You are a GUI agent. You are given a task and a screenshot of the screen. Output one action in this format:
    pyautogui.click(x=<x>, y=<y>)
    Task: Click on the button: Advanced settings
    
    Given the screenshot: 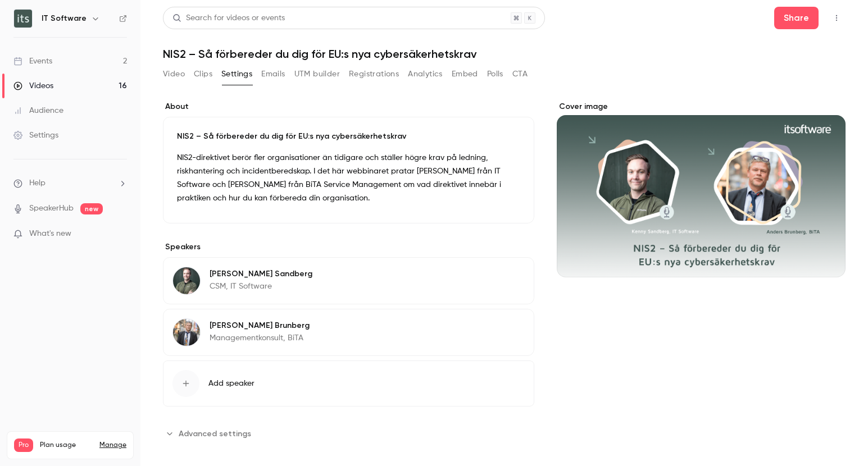 What is the action you would take?
    pyautogui.click(x=210, y=433)
    